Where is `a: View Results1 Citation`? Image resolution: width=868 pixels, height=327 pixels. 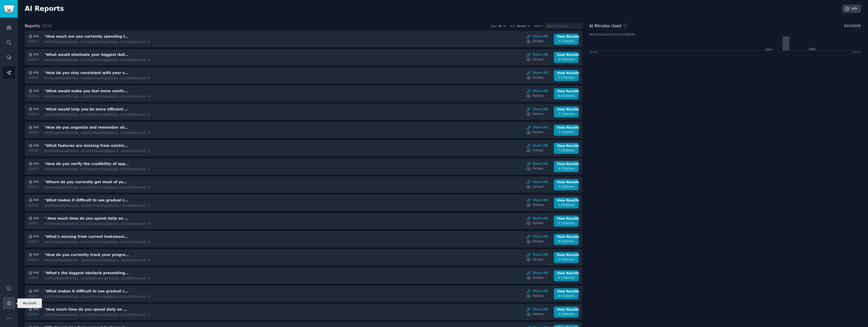 a: View Results1 Citation is located at coordinates (566, 130).